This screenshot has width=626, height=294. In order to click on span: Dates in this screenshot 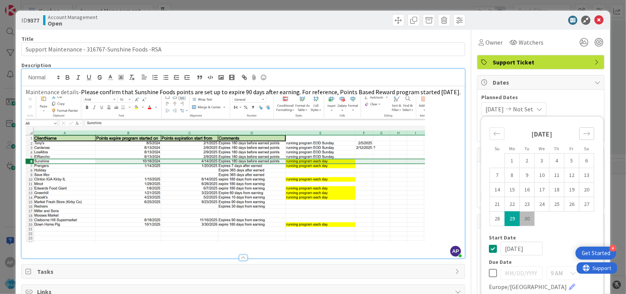, I will do `click(541, 82)`.